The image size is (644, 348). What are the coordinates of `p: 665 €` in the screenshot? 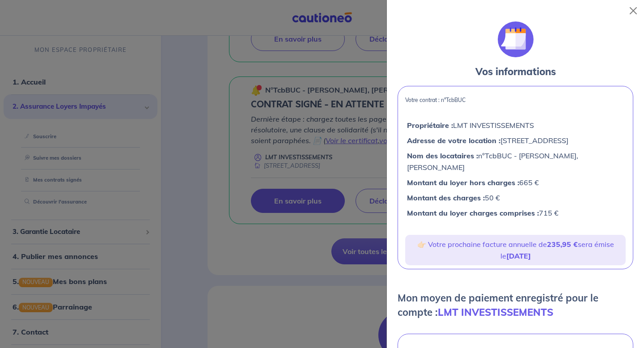 It's located at (515, 182).